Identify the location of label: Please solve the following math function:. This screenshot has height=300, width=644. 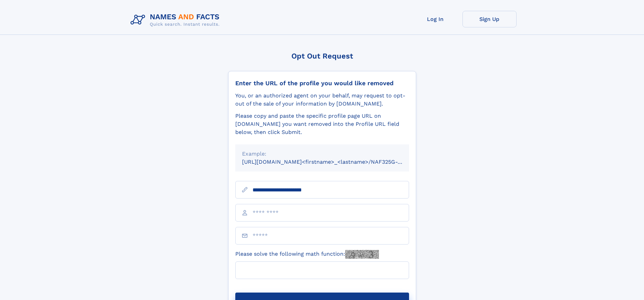
(307, 255).